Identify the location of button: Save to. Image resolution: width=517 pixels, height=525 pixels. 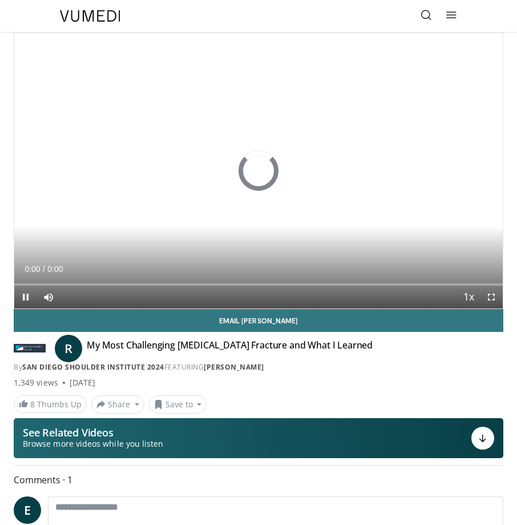
(178, 404).